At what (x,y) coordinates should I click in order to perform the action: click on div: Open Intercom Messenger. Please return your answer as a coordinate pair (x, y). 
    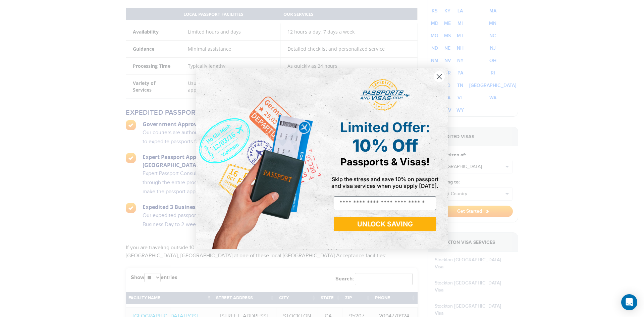
    Looking at the image, I should click on (629, 302).